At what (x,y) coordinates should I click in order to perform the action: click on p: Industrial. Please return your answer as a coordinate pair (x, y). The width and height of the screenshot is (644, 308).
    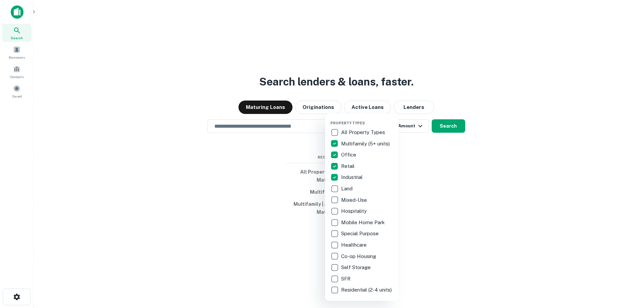
    Looking at the image, I should click on (353, 177).